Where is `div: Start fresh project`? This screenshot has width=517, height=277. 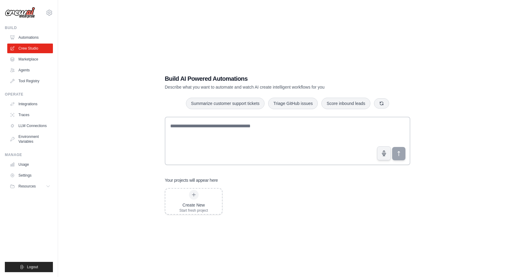 div: Start fresh project is located at coordinates (193, 210).